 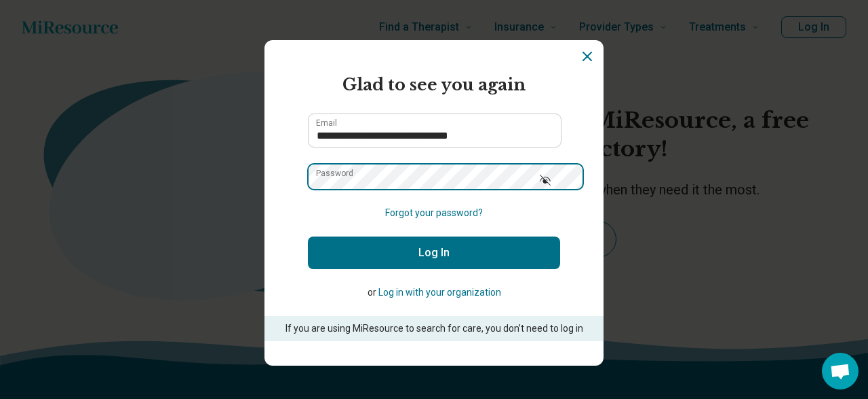 What do you see at coordinates (439, 292) in the screenshot?
I see `button: Log in with your organization` at bounding box center [439, 292].